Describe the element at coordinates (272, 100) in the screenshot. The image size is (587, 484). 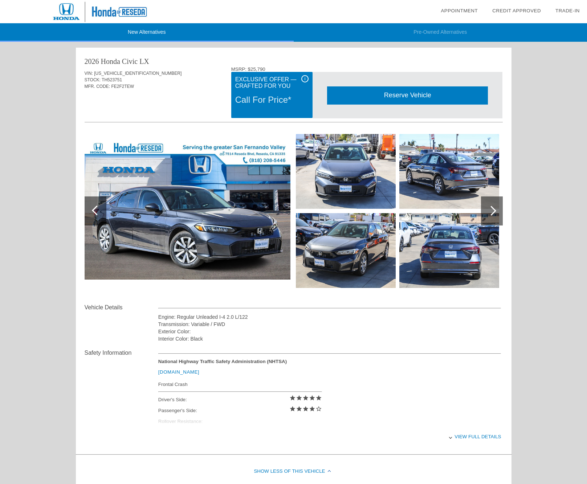
I see `div: Call For Price*` at that location.